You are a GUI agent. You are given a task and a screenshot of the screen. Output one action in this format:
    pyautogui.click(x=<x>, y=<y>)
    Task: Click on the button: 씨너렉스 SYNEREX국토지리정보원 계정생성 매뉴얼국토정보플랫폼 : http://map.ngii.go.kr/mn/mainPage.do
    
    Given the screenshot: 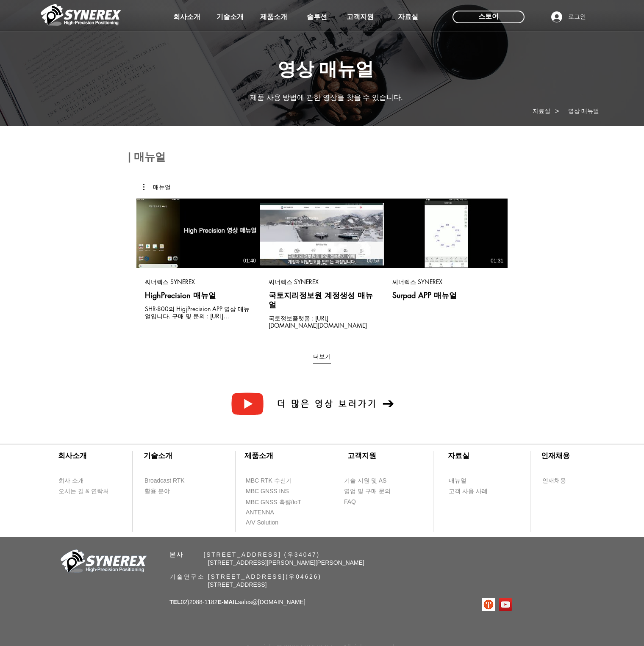 What is the action you would take?
    pyautogui.click(x=322, y=299)
    